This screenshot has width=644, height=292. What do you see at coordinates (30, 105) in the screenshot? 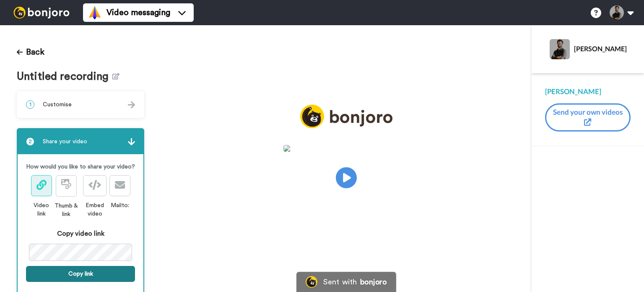
I see `span: 1` at bounding box center [30, 105].